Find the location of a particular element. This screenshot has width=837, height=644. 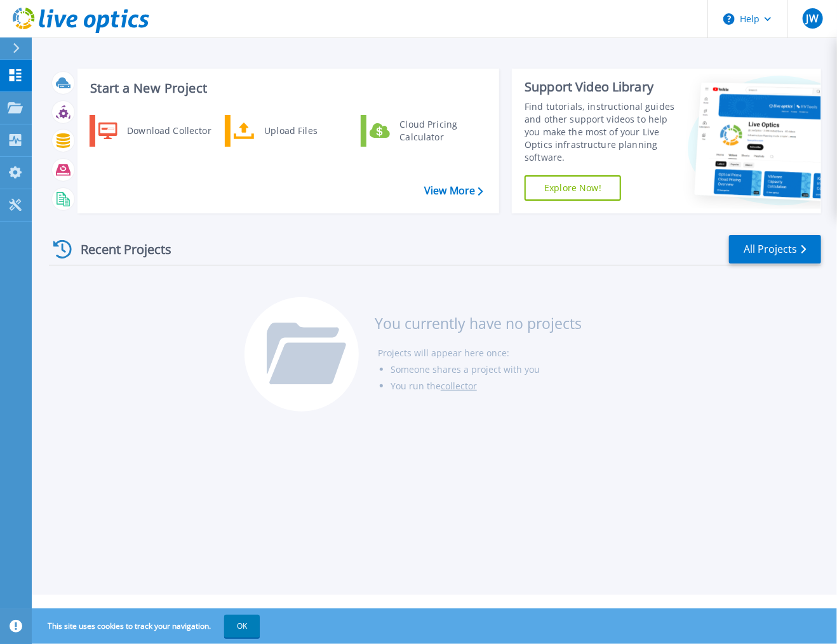

h3: You currently have no projects is located at coordinates (479, 323).